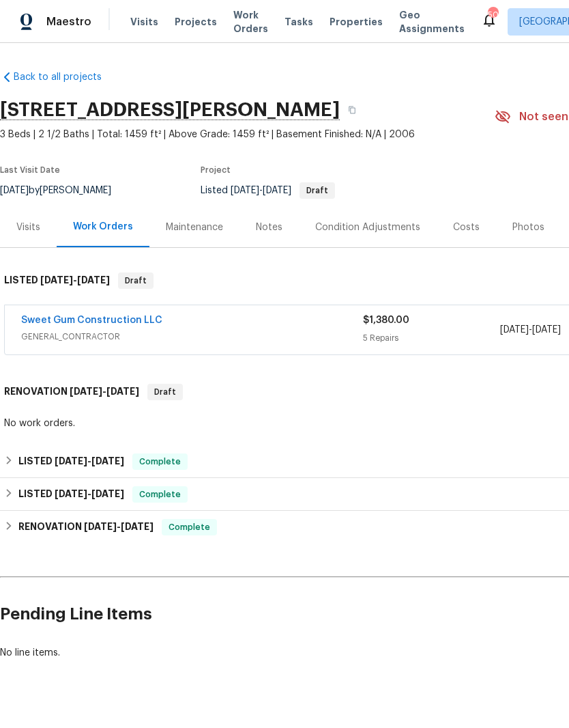  Describe the element at coordinates (267, 191) in the screenshot. I see `span: Listed` at that location.